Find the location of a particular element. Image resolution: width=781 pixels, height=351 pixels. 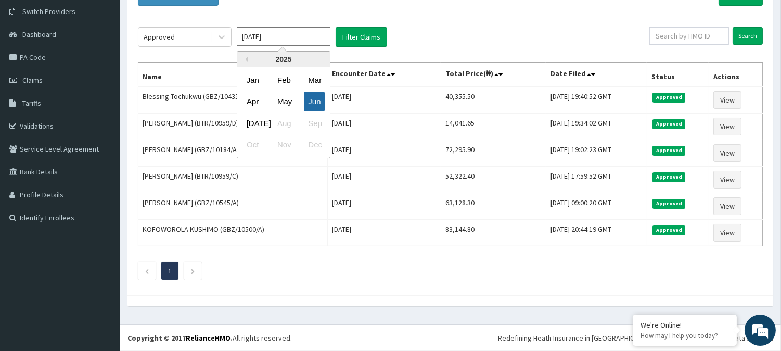

div: Choose January 2025 is located at coordinates (253, 80).